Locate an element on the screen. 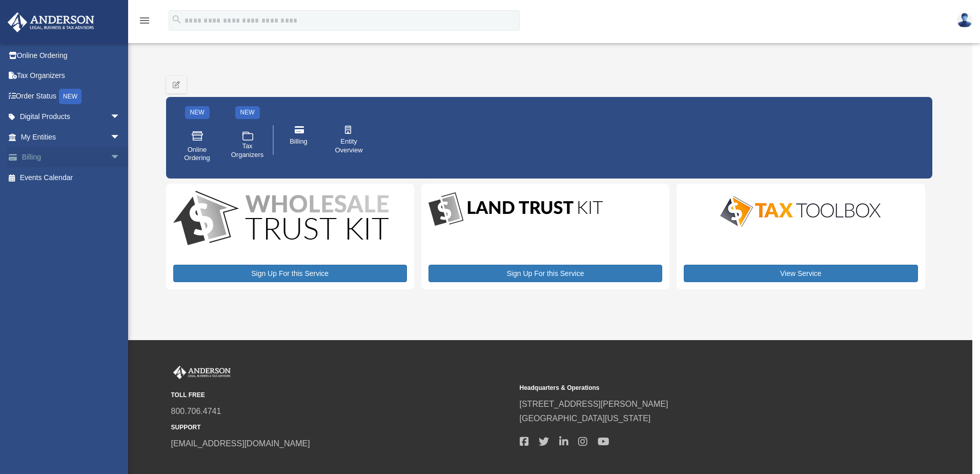 The width and height of the screenshot is (980, 474). a: View Service is located at coordinates (801, 274).